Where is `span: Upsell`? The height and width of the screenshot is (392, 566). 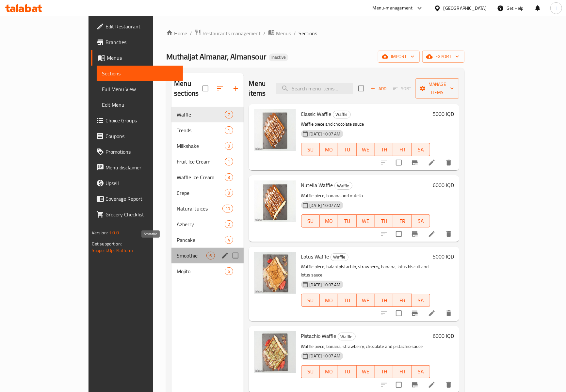 span: Upsell is located at coordinates (142, 183).